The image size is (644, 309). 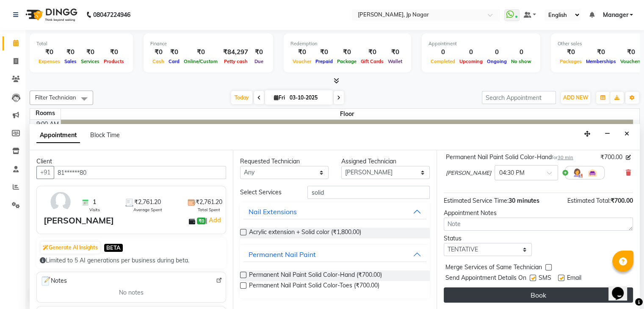 I want to click on span: No show, so click(x=521, y=61).